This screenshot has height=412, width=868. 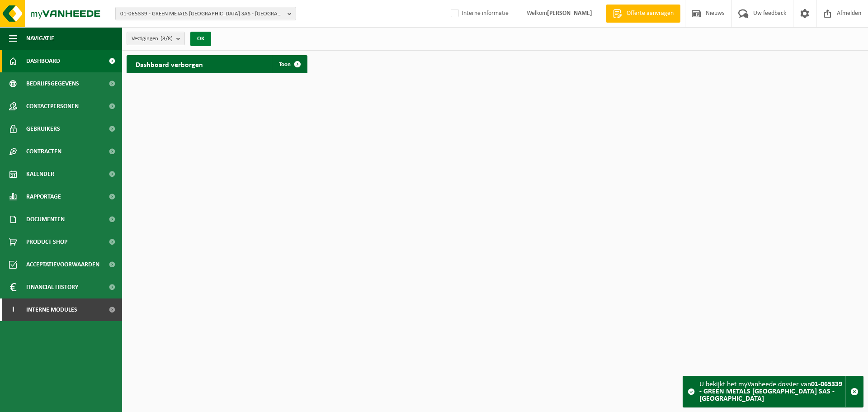 What do you see at coordinates (40, 38) in the screenshot?
I see `span: Navigatie` at bounding box center [40, 38].